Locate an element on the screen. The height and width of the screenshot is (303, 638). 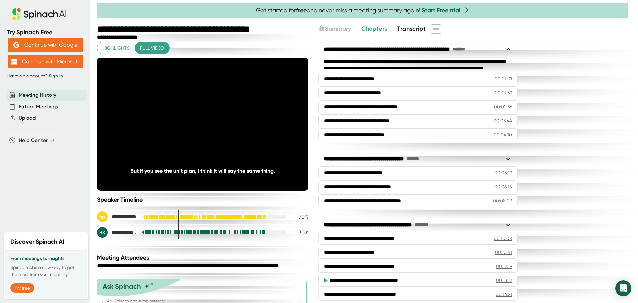
div: Upgrade to access is located at coordinates (340, 29).